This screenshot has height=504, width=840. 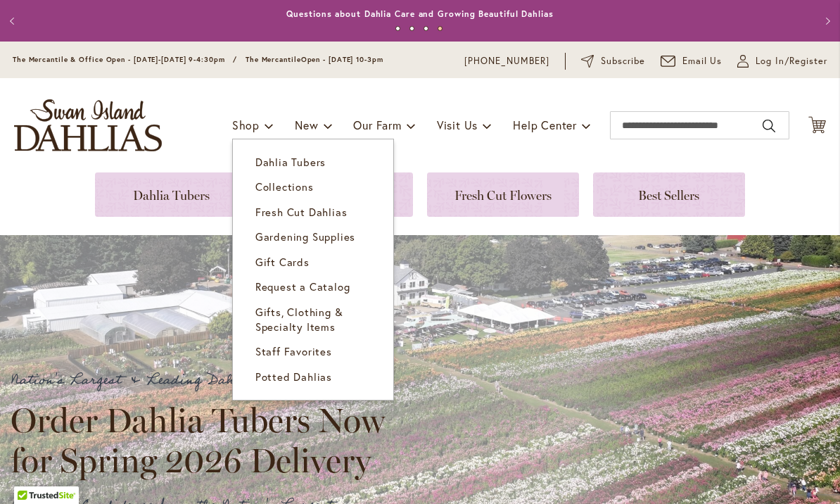 What do you see at coordinates (302, 212) in the screenshot?
I see `span: Fresh Cut Dahlias` at bounding box center [302, 212].